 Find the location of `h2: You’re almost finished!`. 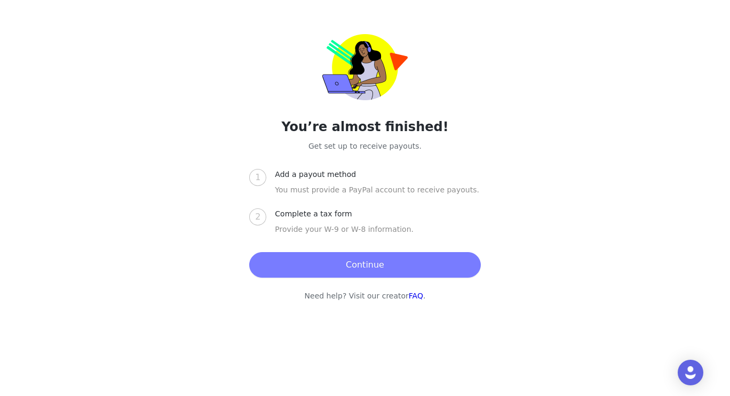

h2: You’re almost finished! is located at coordinates (365, 127).